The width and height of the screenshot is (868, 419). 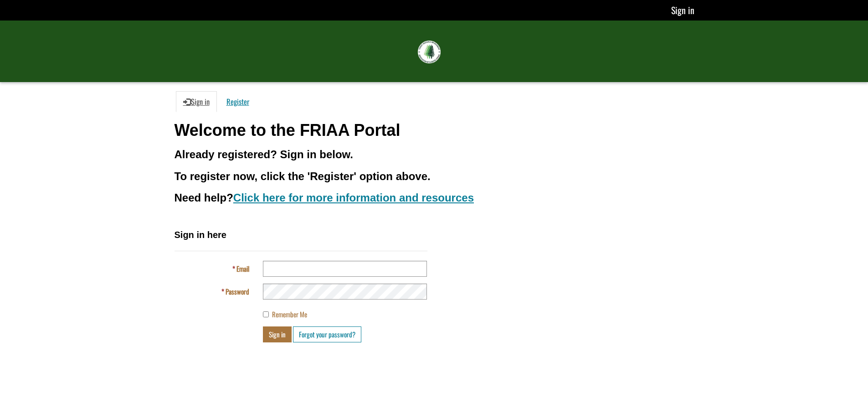 I want to click on input: Remember Me, so click(x=266, y=314).